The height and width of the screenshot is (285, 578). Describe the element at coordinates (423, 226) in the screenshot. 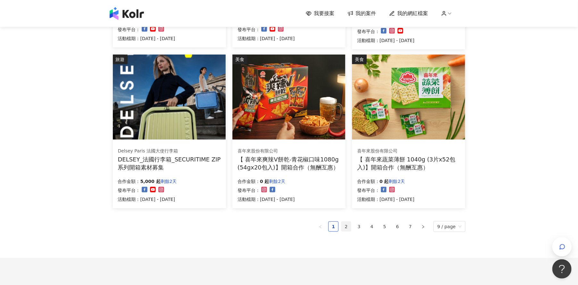

I see `li: Next Page` at that location.